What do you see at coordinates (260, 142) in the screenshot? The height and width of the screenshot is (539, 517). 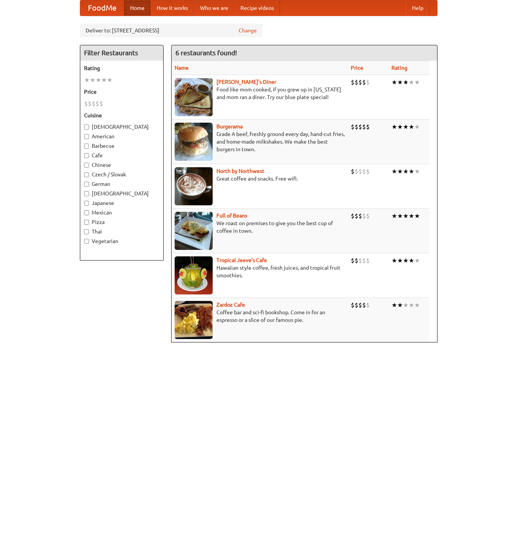 I see `p: Grade A beef, freshly ground every day, hand-cut fries, and home-made milkshakes. We make the bes...` at bounding box center [260, 142].